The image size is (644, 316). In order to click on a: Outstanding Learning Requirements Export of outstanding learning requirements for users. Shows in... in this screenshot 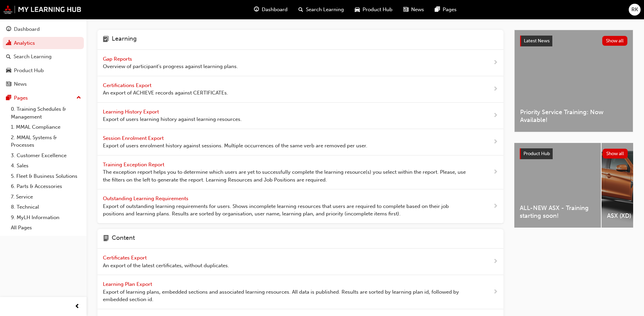, I will do `click(300, 206)`.